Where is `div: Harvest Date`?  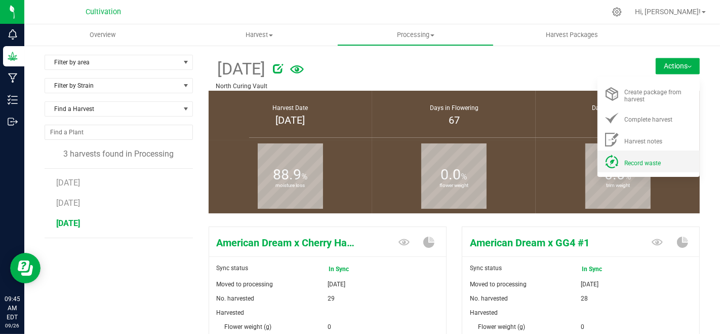
div: Harvest Date is located at coordinates (290, 108).